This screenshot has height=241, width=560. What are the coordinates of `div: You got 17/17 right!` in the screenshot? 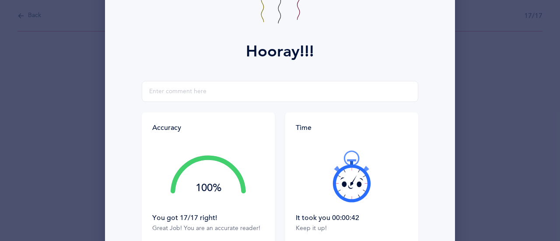 It's located at (208, 218).